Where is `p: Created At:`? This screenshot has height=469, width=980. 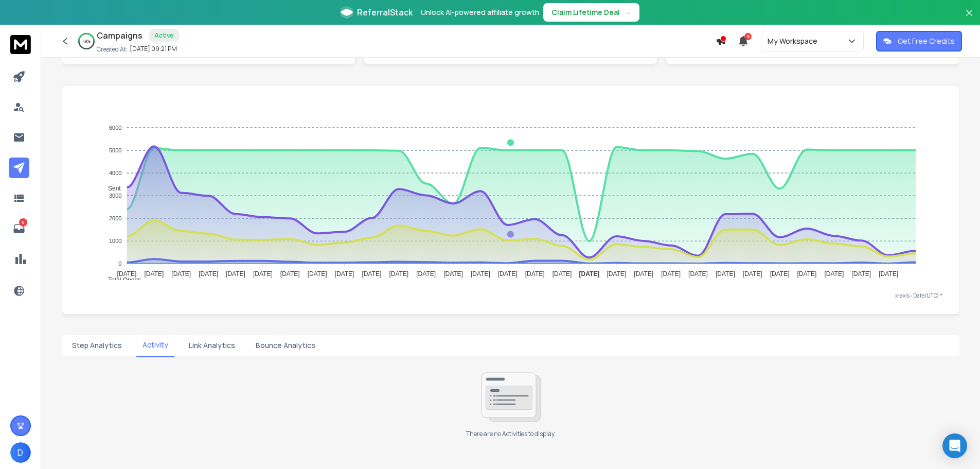
p: Created At: is located at coordinates (112, 50).